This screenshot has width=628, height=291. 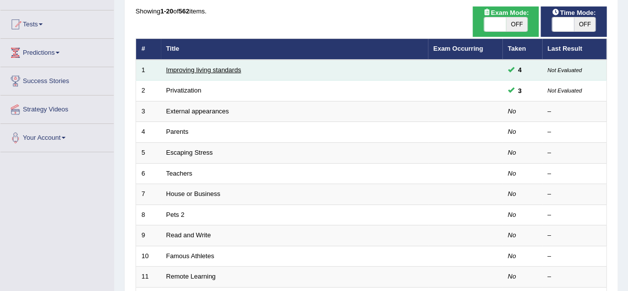 What do you see at coordinates (57, 23) in the screenshot?
I see `a: Tests` at bounding box center [57, 23].